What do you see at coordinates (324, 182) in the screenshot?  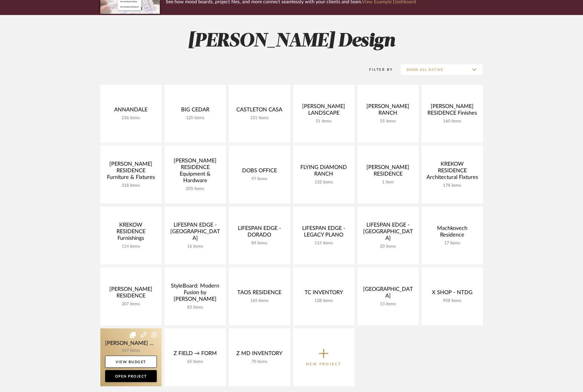 I see `div: 132 items` at bounding box center [324, 182].